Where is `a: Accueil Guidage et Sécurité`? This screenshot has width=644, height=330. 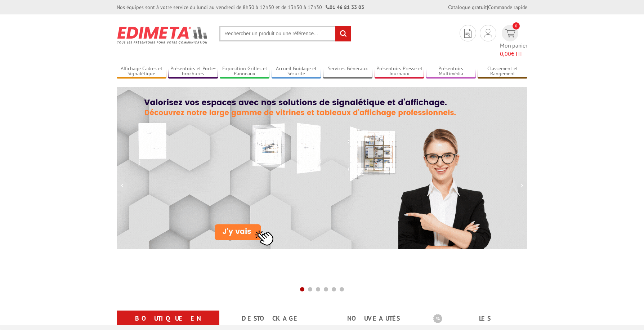
a: Accueil Guidage et Sécurité is located at coordinates (297, 71).